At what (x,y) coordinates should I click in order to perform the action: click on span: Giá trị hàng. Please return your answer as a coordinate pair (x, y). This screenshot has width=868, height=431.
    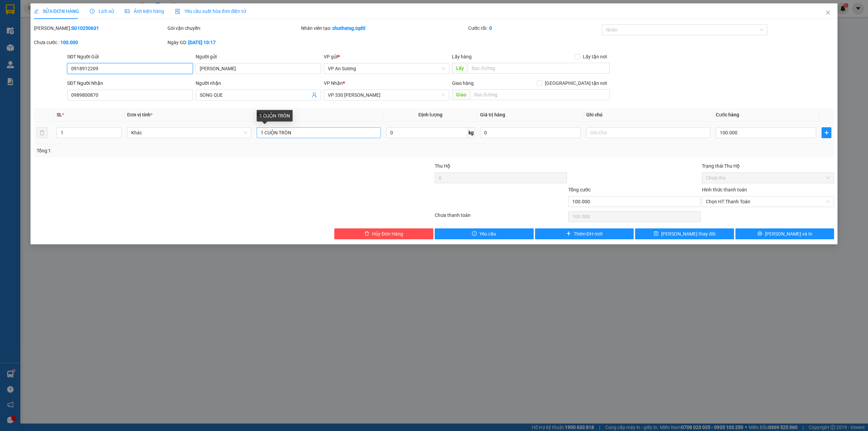
    Looking at the image, I should click on (493, 114).